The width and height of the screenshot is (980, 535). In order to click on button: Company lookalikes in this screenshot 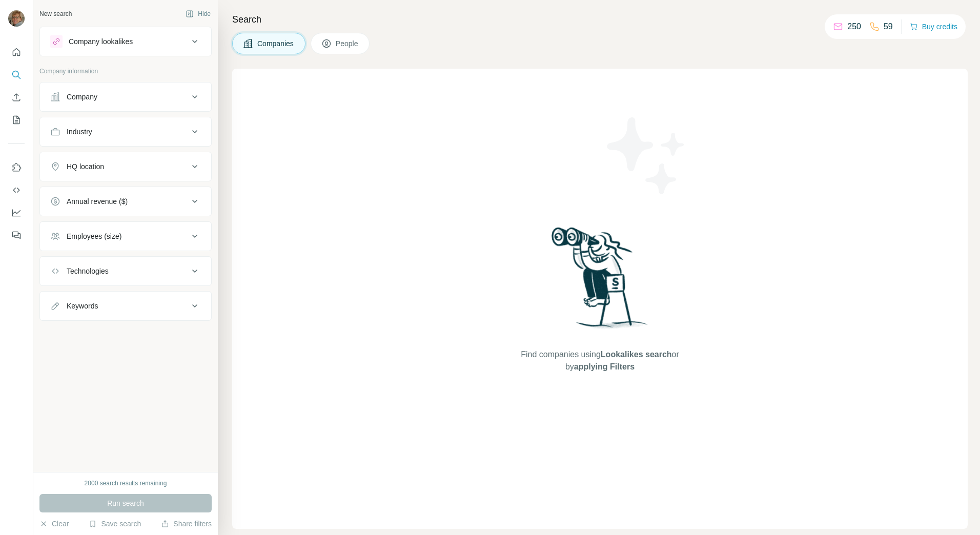, I will do `click(126, 42)`.